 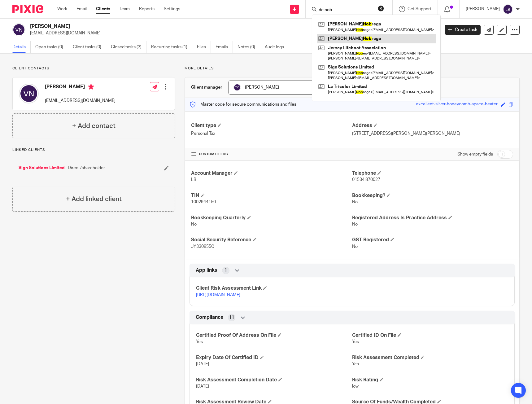 What do you see at coordinates (87, 168) in the screenshot?
I see `span: Direct/shareholder` at bounding box center [87, 168].